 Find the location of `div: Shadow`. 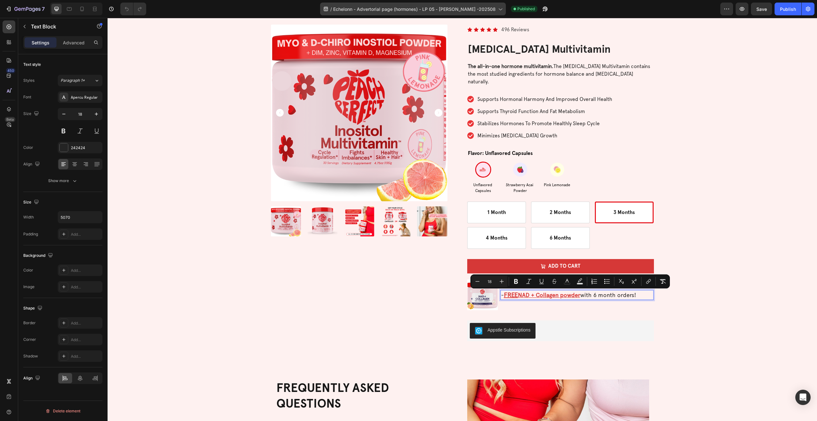

div: Shadow is located at coordinates (31, 356).